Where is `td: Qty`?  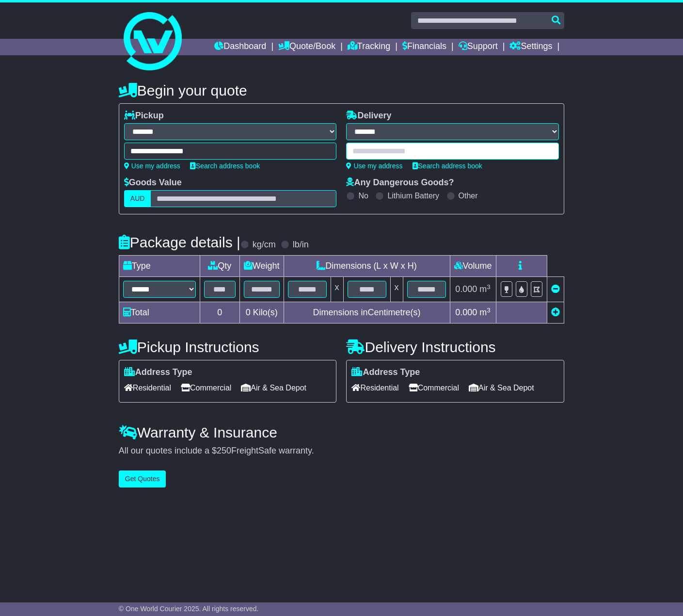 td: Qty is located at coordinates (220, 266).